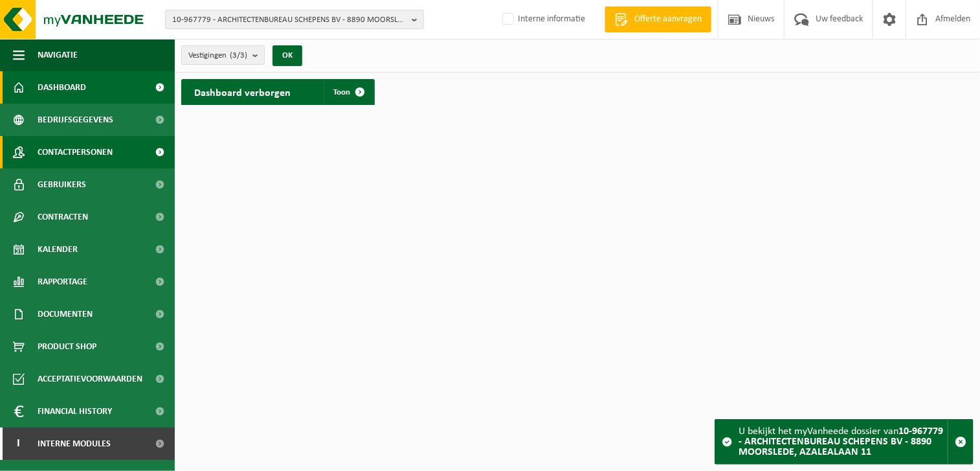 The image size is (980, 471). Describe the element at coordinates (18, 443) in the screenshot. I see `span: I` at that location.